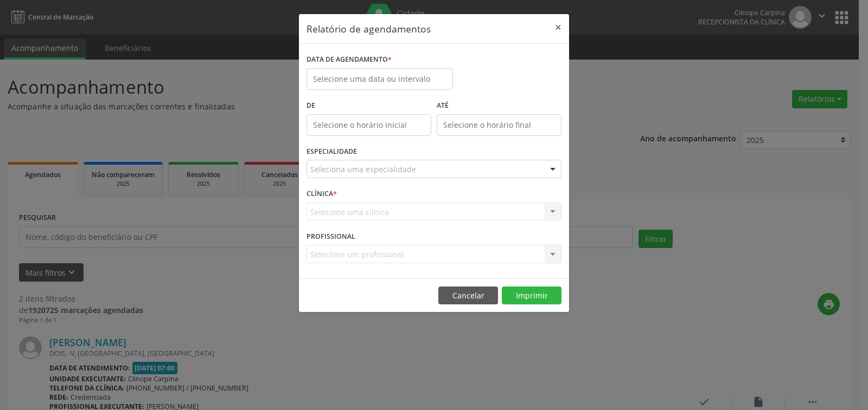 Image resolution: width=868 pixels, height=410 pixels. I want to click on button: Cancelar, so click(468, 296).